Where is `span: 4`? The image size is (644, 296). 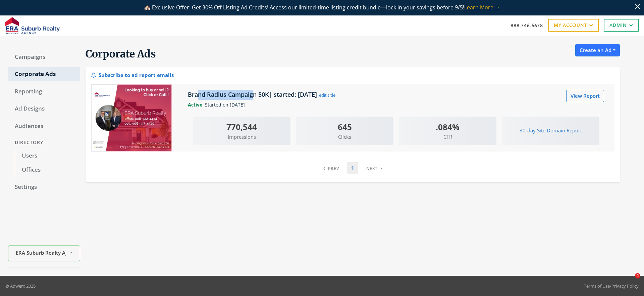 span: 4 is located at coordinates (637, 276).